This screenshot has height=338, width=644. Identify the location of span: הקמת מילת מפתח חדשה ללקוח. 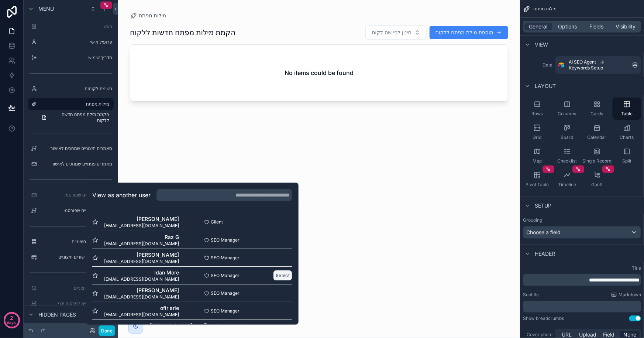
(80, 118).